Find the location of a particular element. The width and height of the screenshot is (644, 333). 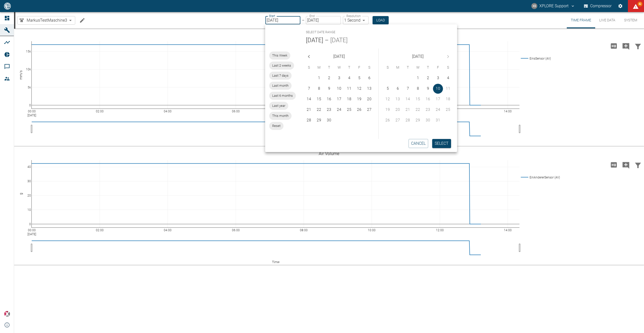

span: Select date range is located at coordinates (320, 33).